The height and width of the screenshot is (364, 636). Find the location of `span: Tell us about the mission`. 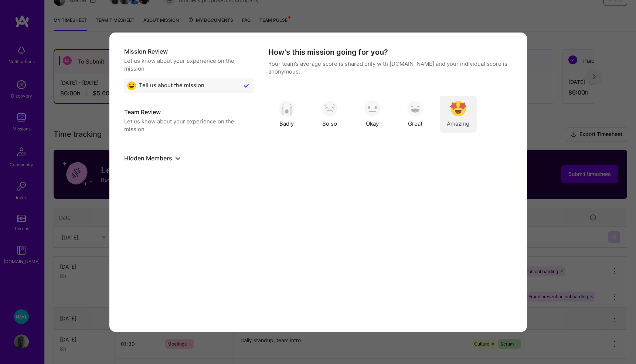

span: Tell us about the mission is located at coordinates (171, 86).